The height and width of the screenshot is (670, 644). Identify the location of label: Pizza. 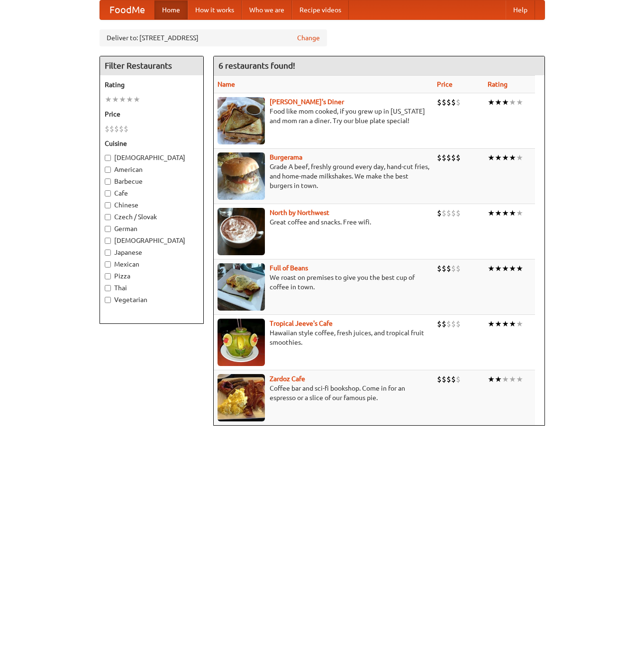
(151, 276).